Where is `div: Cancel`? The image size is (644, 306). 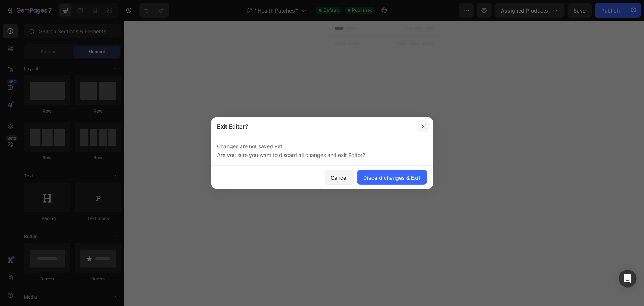 div: Cancel is located at coordinates (339, 178).